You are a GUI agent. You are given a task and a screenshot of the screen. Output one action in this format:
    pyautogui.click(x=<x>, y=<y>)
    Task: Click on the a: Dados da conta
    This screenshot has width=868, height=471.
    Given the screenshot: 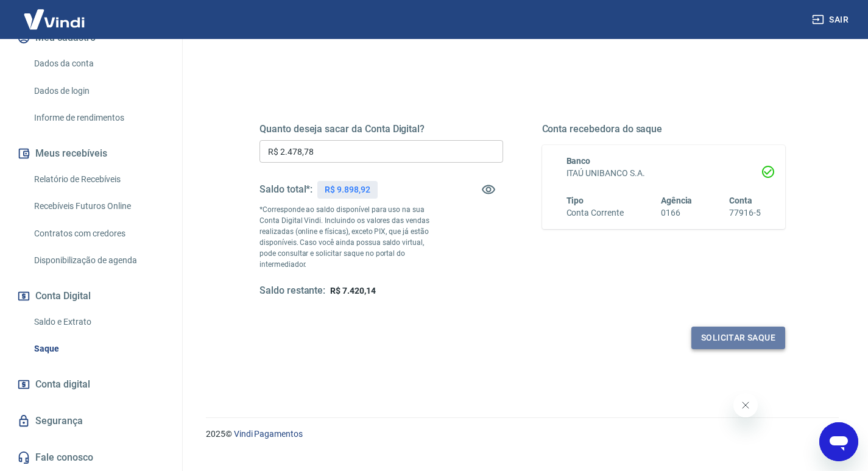 What is the action you would take?
    pyautogui.click(x=98, y=63)
    